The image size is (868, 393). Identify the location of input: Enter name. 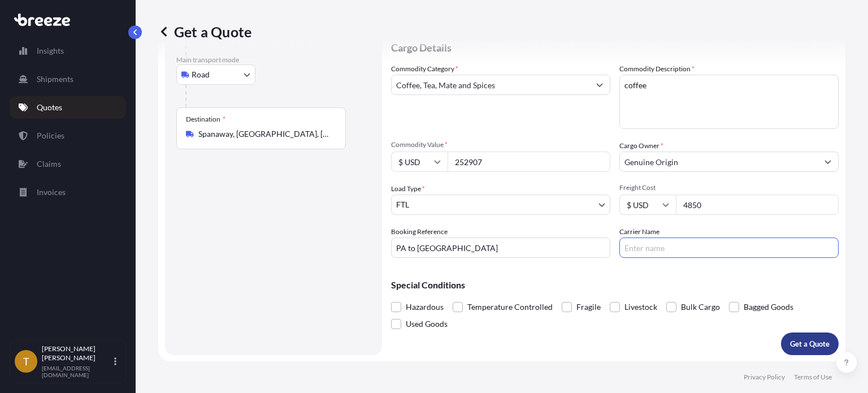
(729, 247).